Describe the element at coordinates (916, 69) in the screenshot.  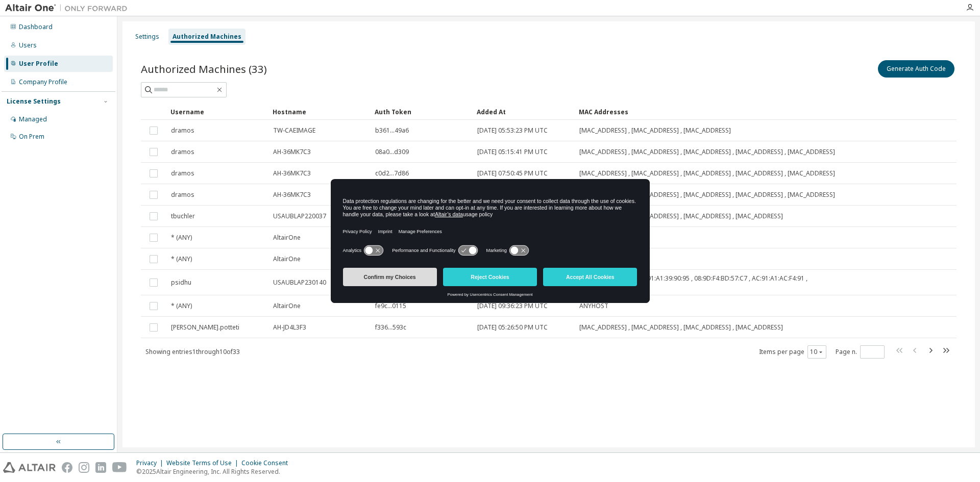
I see `button: Generate Auth Code` at that location.